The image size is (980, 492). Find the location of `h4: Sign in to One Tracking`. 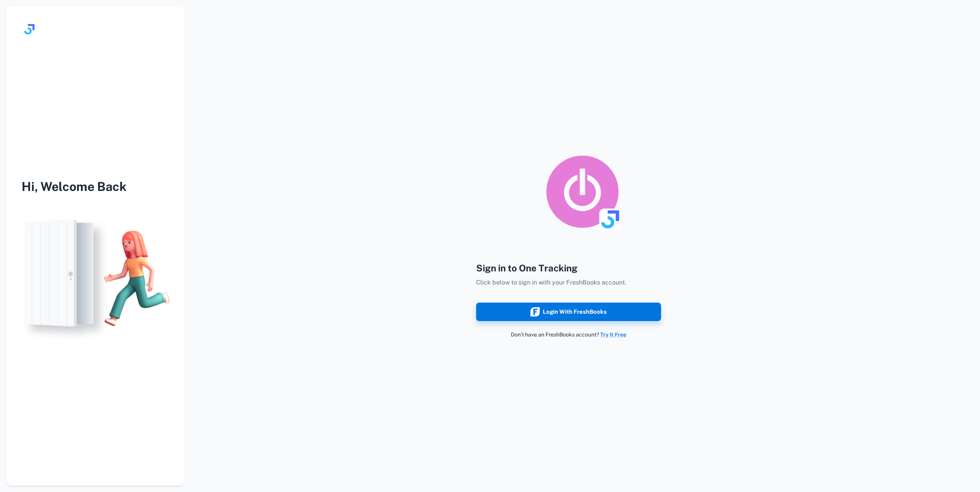

h4: Sign in to One Tracking is located at coordinates (568, 268).